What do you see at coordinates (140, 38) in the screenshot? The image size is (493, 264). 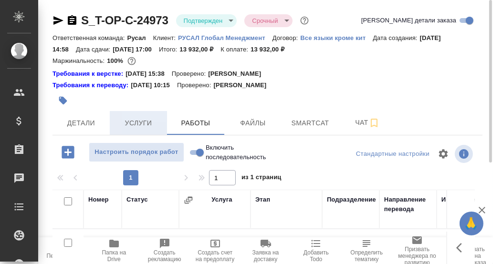 I see `p: Русал` at bounding box center [140, 38].